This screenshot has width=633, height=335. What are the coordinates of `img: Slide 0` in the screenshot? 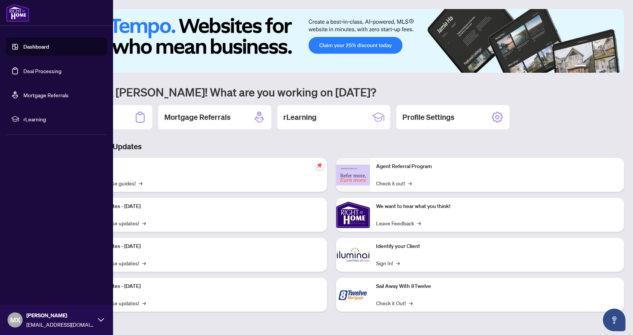 It's located at (332, 41).